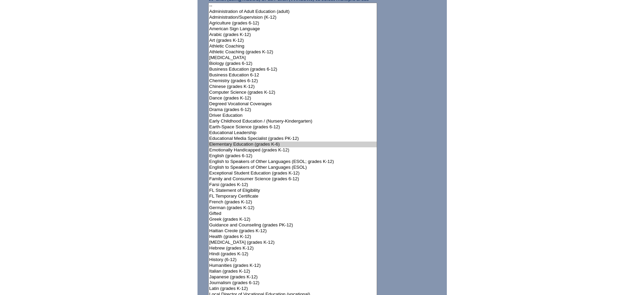 Image resolution: width=644 pixels, height=295 pixels. Describe the element at coordinates (293, 150) in the screenshot. I see `option: Emotionally Handicapped (grades K-12)` at that location.